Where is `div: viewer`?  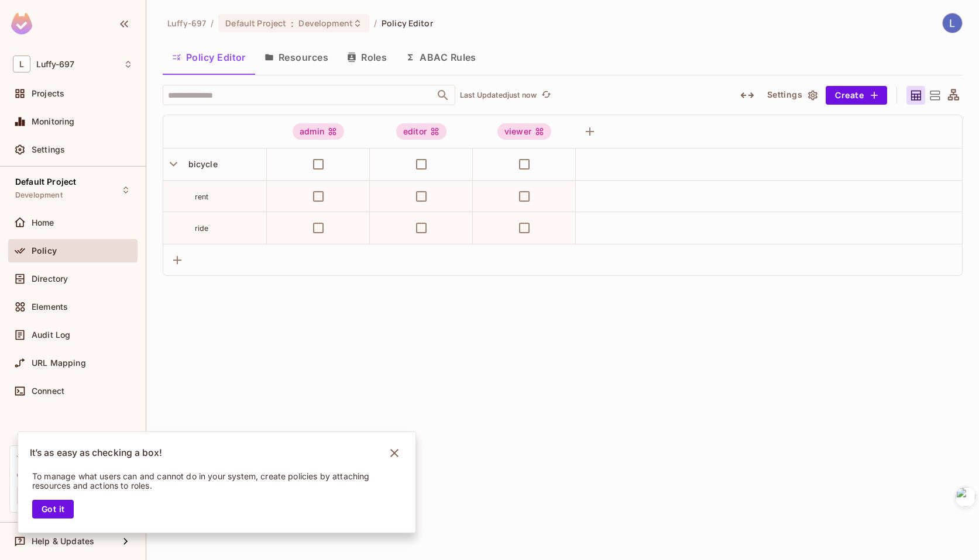 div: viewer is located at coordinates (525, 131).